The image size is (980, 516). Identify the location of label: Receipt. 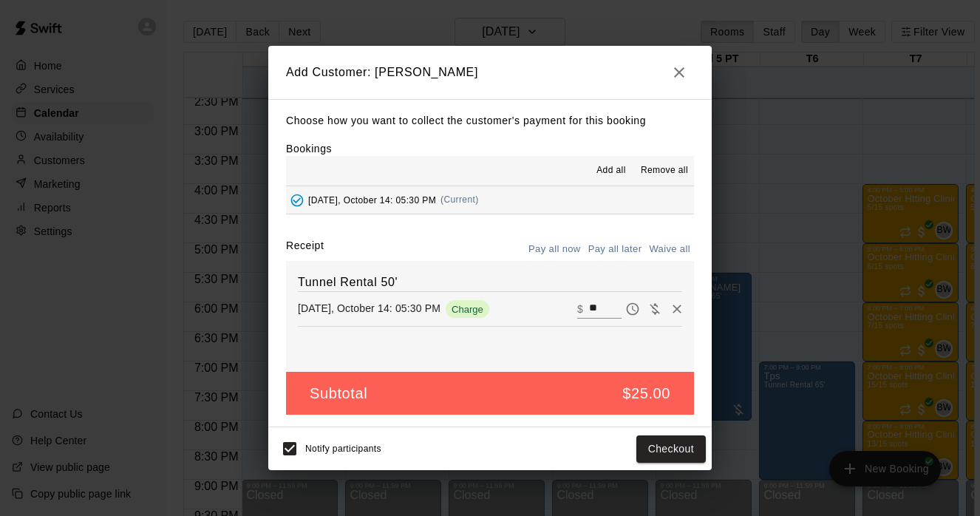
(305, 249).